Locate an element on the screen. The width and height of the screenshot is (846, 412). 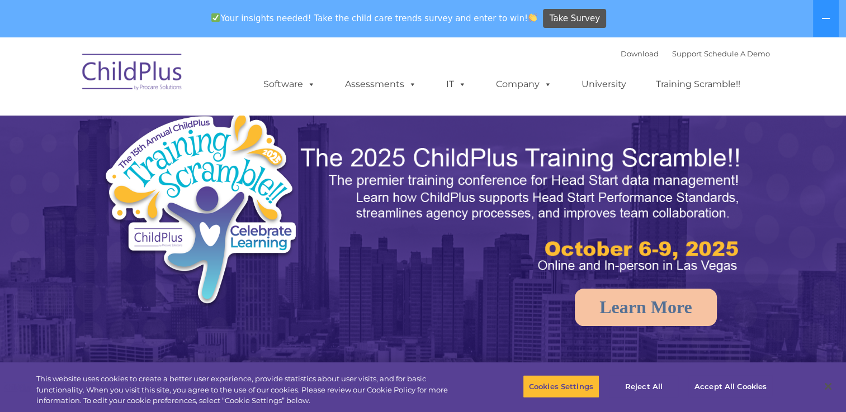
button: Close is located at coordinates (828, 387).